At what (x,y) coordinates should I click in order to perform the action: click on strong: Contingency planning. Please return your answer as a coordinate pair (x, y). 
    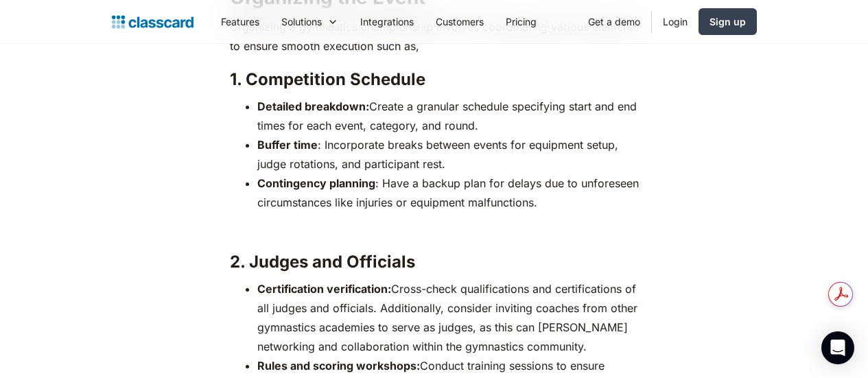
    Looking at the image, I should click on (316, 183).